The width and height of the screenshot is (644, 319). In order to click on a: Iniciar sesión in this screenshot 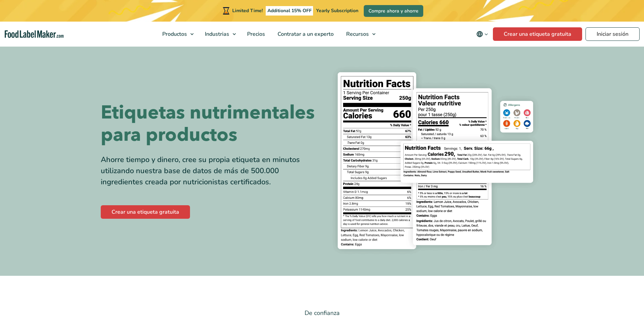, I will do `click(613, 34)`.